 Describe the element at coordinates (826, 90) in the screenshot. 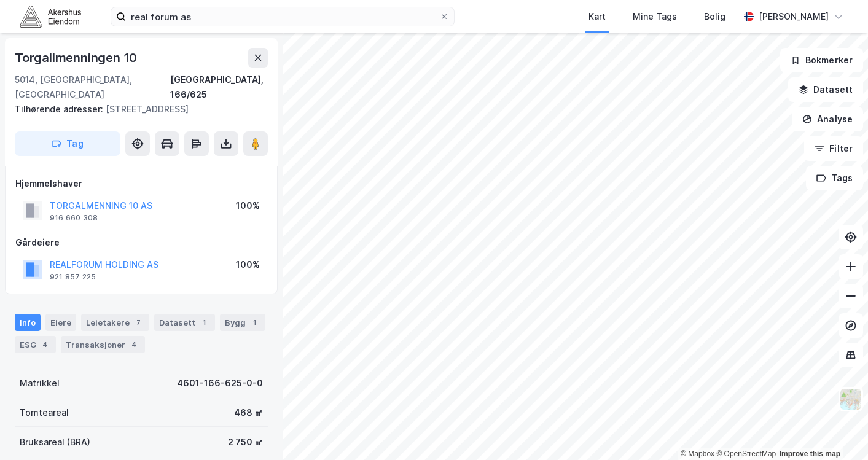

I see `button: Datasett` at that location.